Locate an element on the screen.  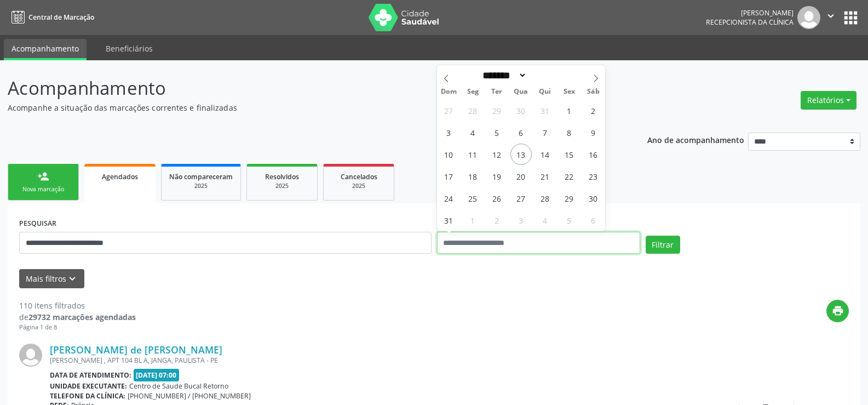
span: Agosto 8, 2025 is located at coordinates (569, 132).